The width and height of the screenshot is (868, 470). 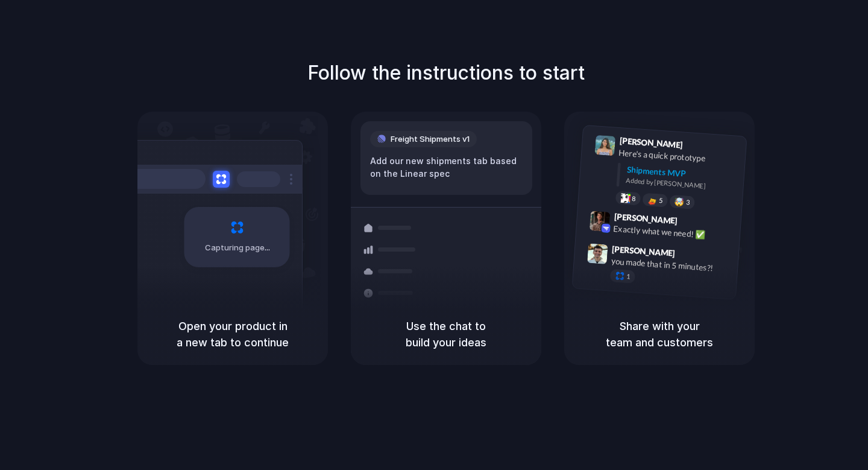 What do you see at coordinates (628, 275) in the screenshot?
I see `span: 1` at bounding box center [628, 275].